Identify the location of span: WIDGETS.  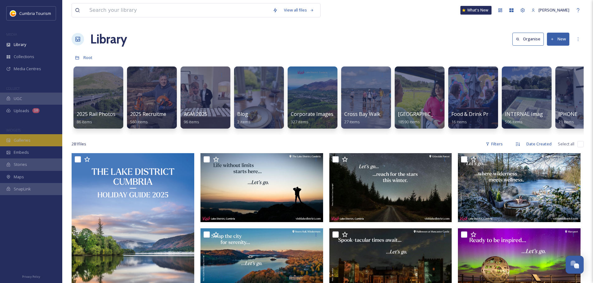
(13, 130).